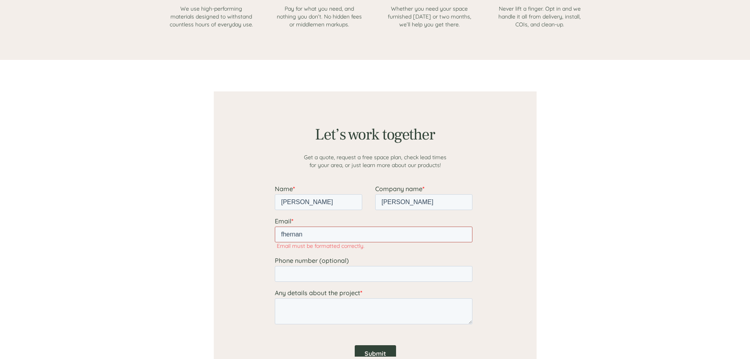 This screenshot has width=750, height=359. I want to click on span: We use high-performing materials designed to withstand countless hours of everyday use., so click(212, 17).